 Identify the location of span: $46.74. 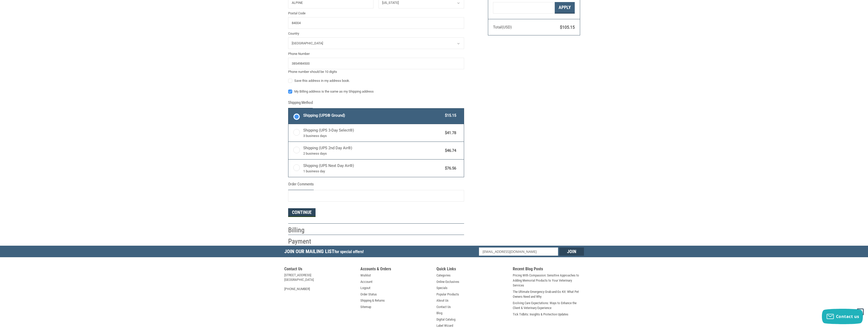
(449, 150).